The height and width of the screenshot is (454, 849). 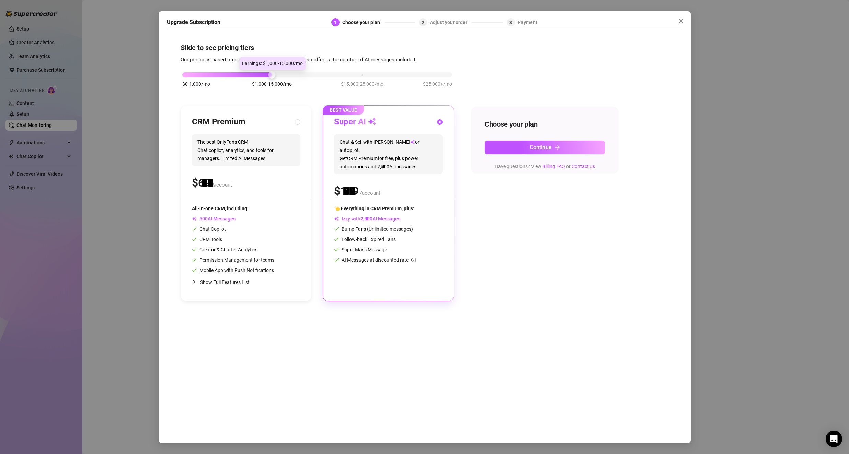 I want to click on a: Contact us, so click(x=583, y=166).